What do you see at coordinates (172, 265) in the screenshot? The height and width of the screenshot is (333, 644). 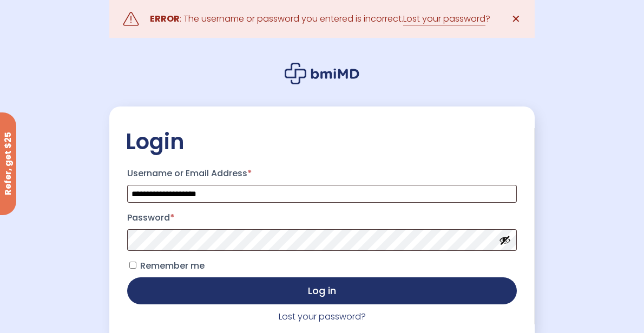 I see `span: Remember me` at bounding box center [172, 265].